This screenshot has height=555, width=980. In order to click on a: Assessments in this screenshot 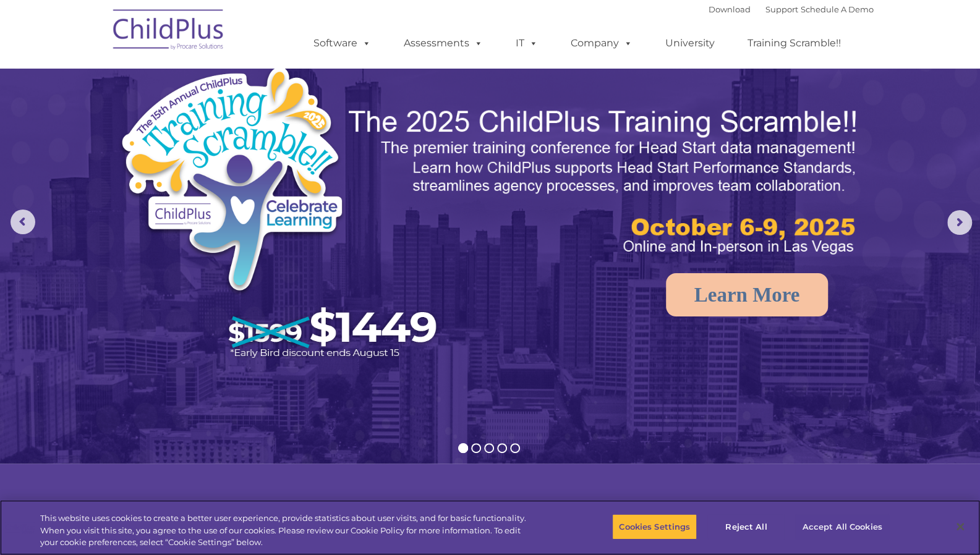, I will do `click(443, 43)`.